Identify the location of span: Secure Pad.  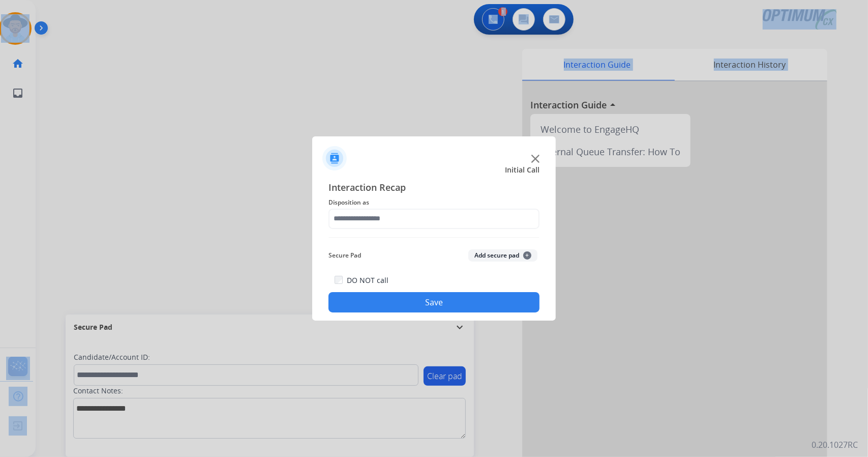
(345, 255).